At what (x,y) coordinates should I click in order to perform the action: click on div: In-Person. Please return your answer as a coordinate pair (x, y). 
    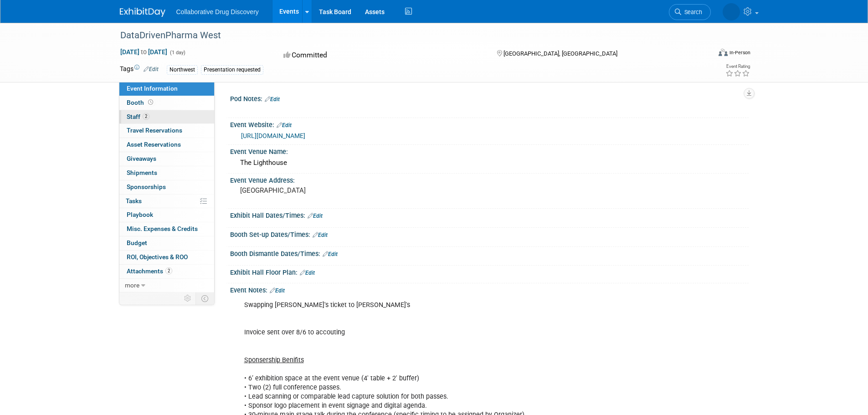
    Looking at the image, I should click on (739, 52).